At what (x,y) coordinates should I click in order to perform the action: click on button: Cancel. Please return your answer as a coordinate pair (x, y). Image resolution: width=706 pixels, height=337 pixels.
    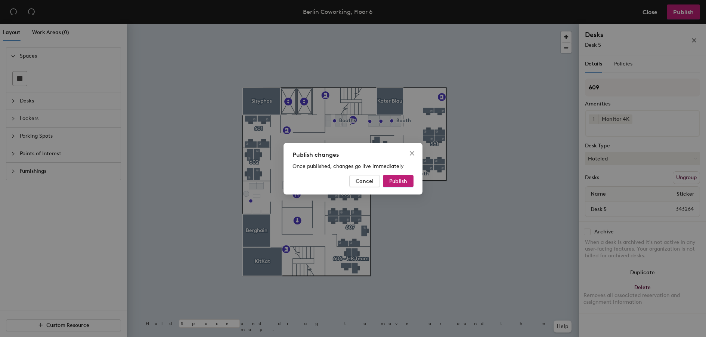
    Looking at the image, I should click on (365, 181).